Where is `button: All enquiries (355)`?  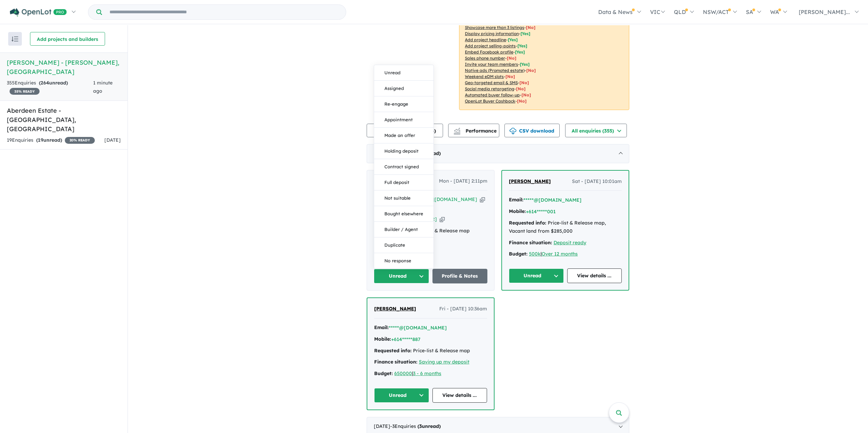 button: All enquiries (355) is located at coordinates (596, 131).